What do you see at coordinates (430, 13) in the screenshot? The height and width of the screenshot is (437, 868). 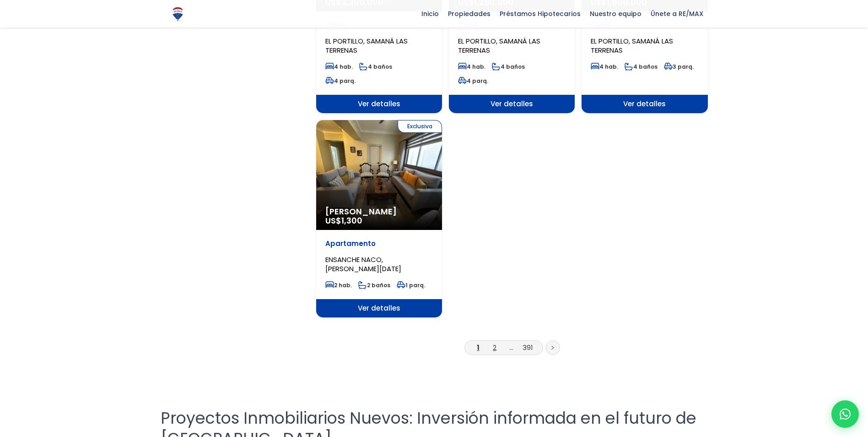 I see `span: Inicio` at bounding box center [430, 13].